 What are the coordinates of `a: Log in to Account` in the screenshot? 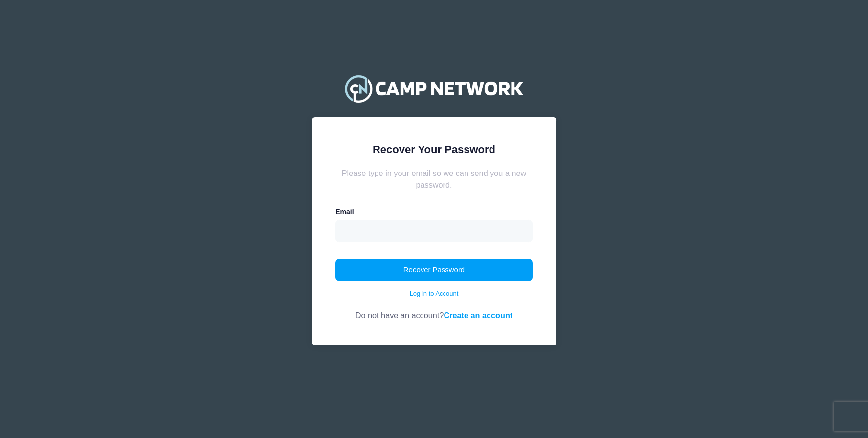 It's located at (434, 294).